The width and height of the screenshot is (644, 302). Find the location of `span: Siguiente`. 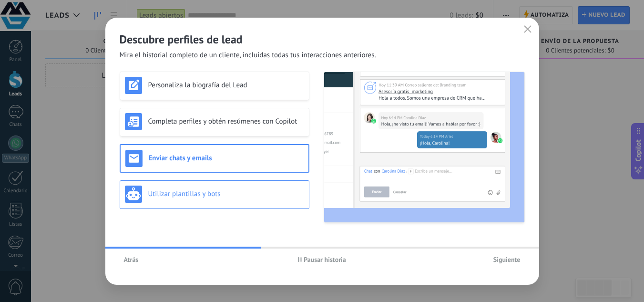

span: Siguiente is located at coordinates (507, 260).